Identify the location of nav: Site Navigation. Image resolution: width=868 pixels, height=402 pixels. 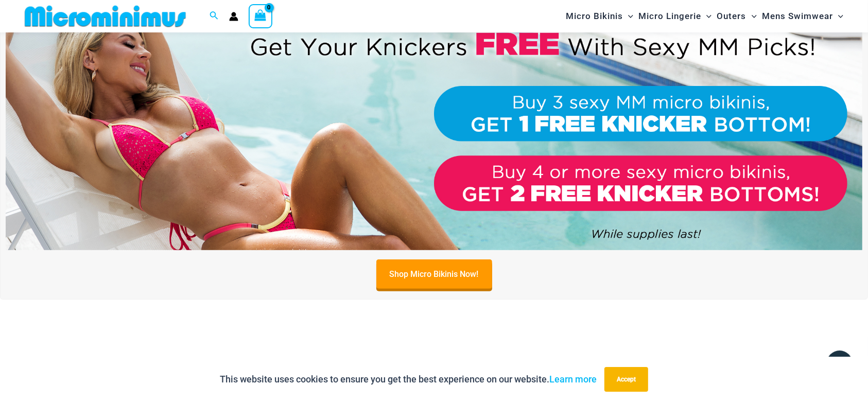
(704, 16).